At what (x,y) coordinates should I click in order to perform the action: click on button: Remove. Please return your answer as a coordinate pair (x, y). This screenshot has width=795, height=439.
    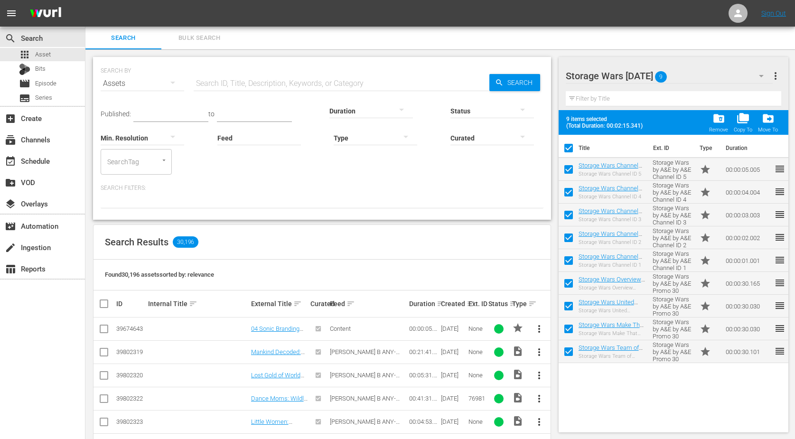
    Looking at the image, I should click on (719, 122).